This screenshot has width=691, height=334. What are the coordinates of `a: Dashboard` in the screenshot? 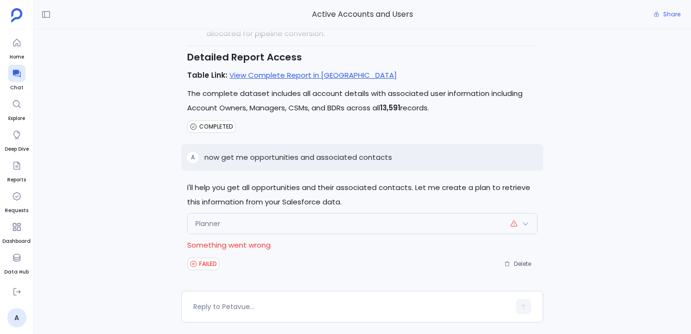 It's located at (16, 232).